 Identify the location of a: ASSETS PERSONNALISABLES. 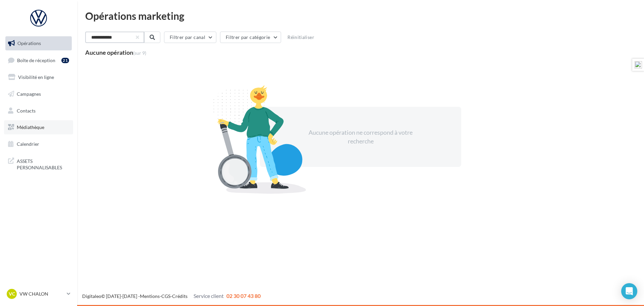
(39, 163).